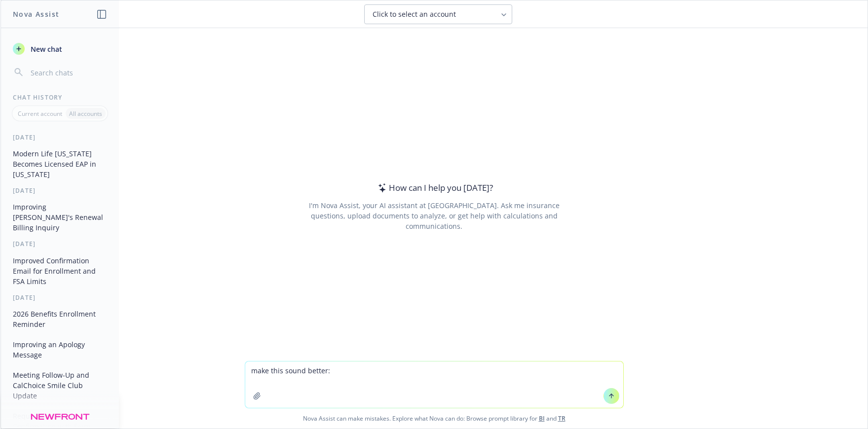 Image resolution: width=868 pixels, height=429 pixels. What do you see at coordinates (45, 49) in the screenshot?
I see `span: New chat` at bounding box center [45, 49].